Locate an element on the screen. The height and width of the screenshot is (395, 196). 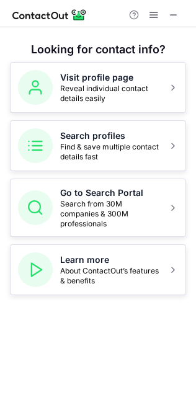
button: Learn moreAbout ContactOut’s features & benefits is located at coordinates (98, 270).